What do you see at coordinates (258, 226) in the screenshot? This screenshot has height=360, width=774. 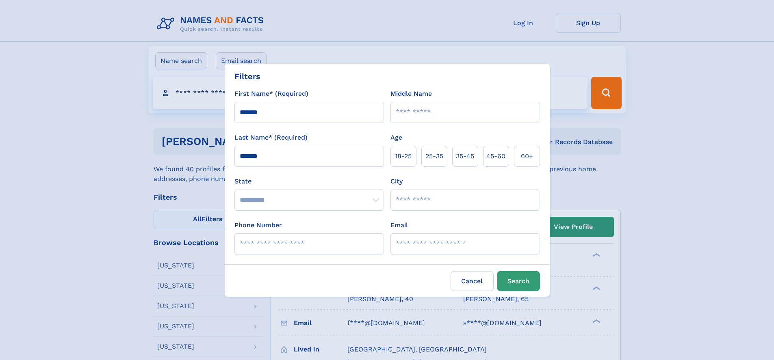 I see `label: Phone Number` at bounding box center [258, 226].